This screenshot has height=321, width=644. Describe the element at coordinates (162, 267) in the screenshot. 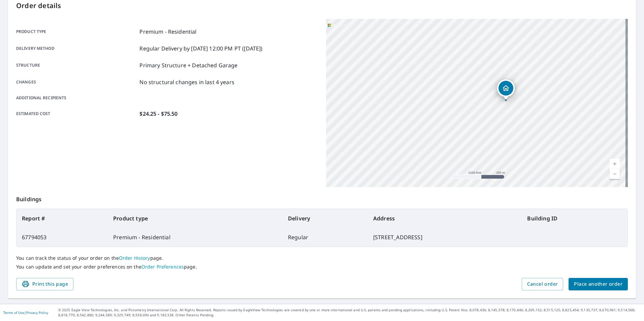

I see `a: Order Preferences` at that location.